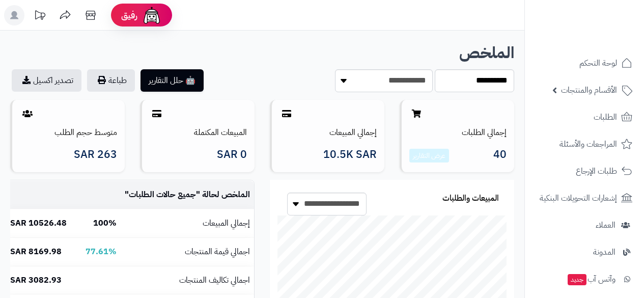 The width and height of the screenshot is (644, 298). I want to click on img: ai-face.png, so click(152, 15).